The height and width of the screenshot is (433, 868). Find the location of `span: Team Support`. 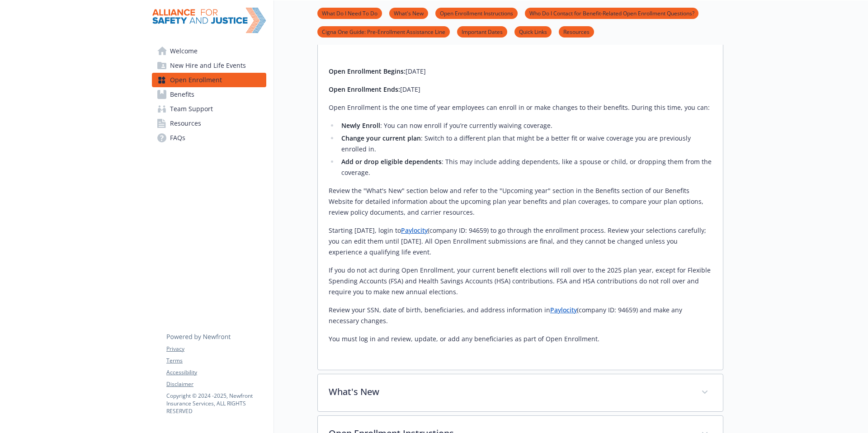

span: Team Support is located at coordinates (191, 109).